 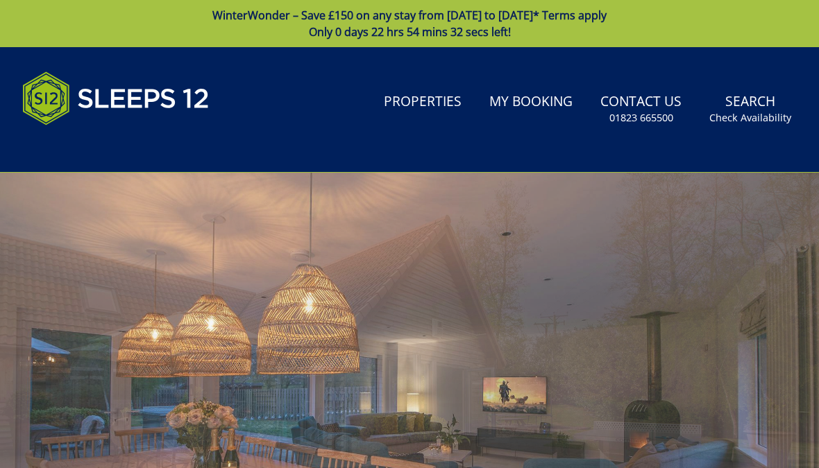 What do you see at coordinates (116, 99) in the screenshot?
I see `img: Sleeps 12` at bounding box center [116, 99].